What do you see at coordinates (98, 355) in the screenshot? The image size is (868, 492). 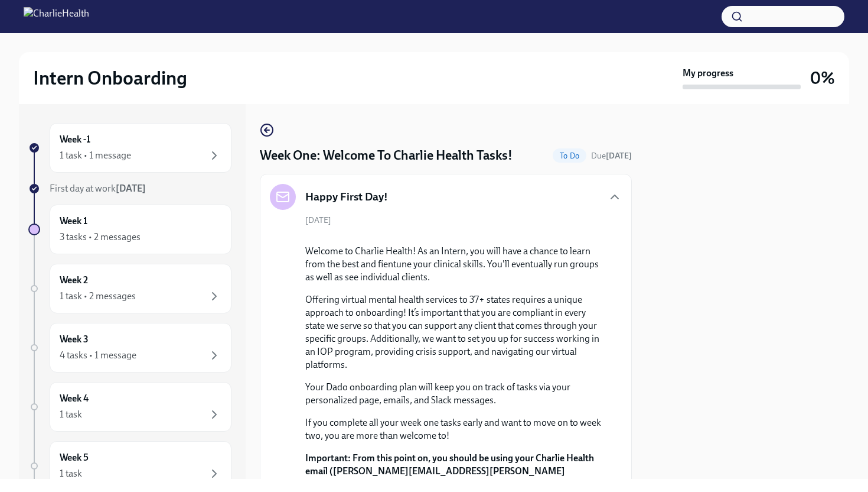 I see `div: 4 tasks • 1 message` at bounding box center [98, 355].